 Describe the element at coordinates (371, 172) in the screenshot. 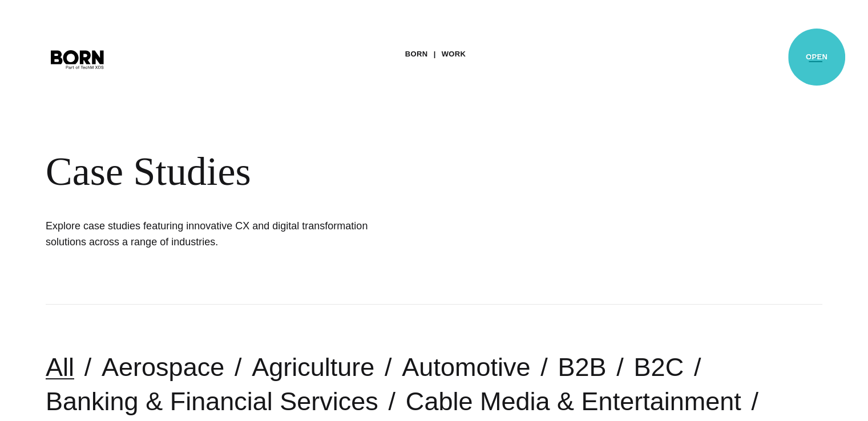

I see `div: Case Studies` at that location.